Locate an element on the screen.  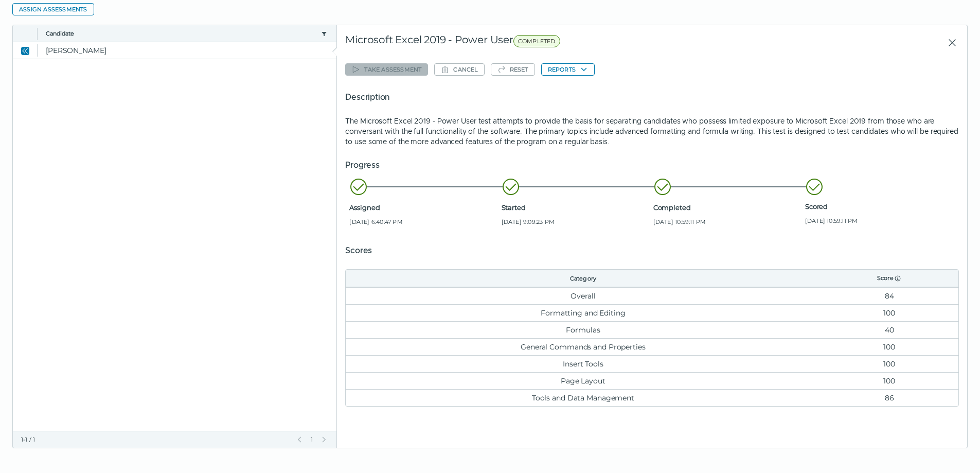
button: Reports is located at coordinates (568, 69).